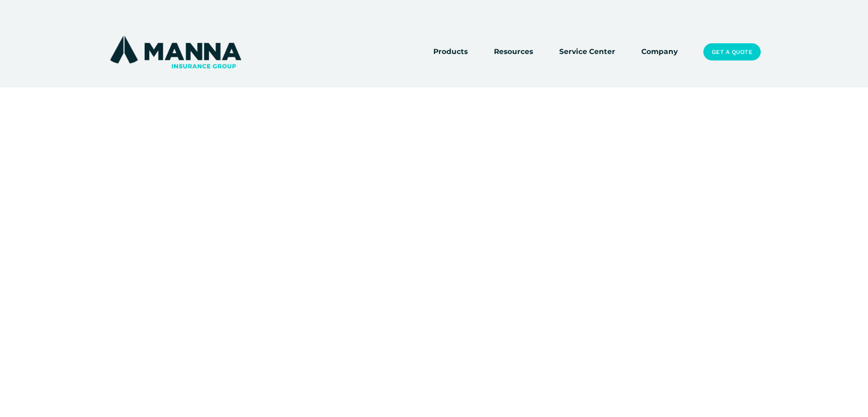 The height and width of the screenshot is (417, 868). I want to click on a: Get a Quote, so click(732, 52).